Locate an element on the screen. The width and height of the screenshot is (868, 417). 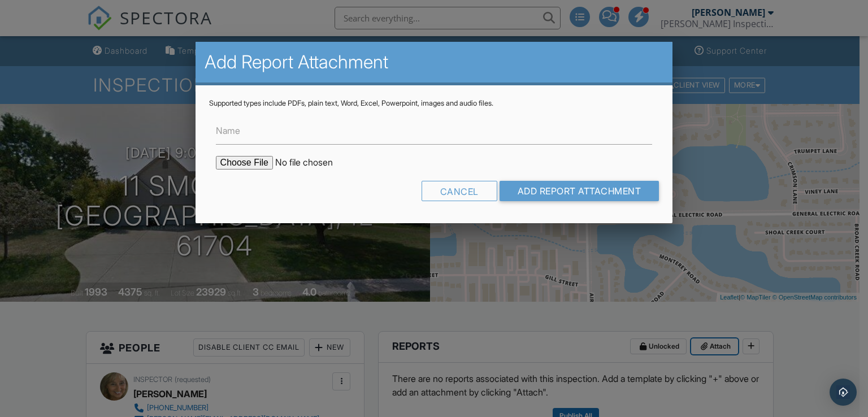
div: Supported types include PDFs, plain text, Word, Excel, Powerpoint, images and audio files. is located at coordinates (434, 104).